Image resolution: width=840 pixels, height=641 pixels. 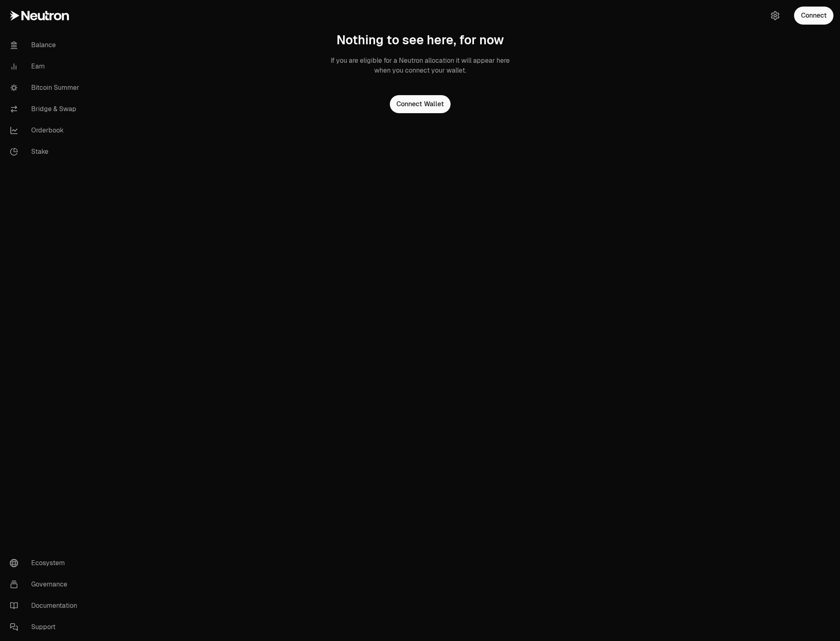 What do you see at coordinates (46, 131) in the screenshot?
I see `a: Orderbook` at bounding box center [46, 131].